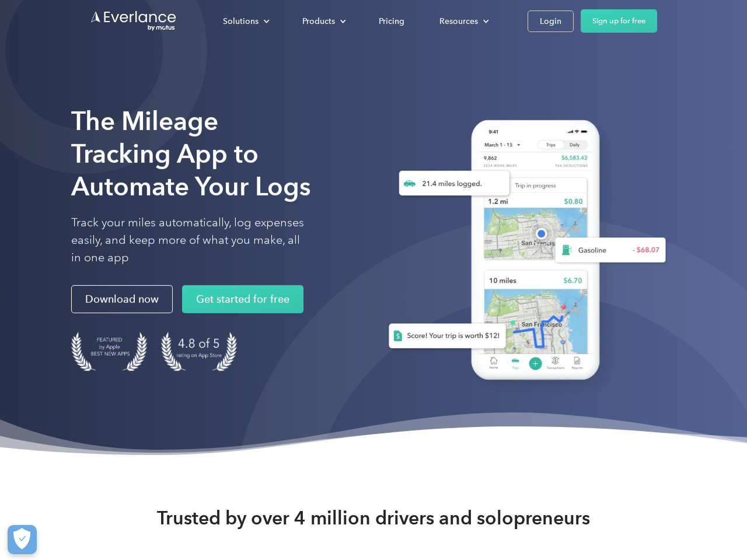  Describe the element at coordinates (619, 21) in the screenshot. I see `a: Sign up for free` at that location.